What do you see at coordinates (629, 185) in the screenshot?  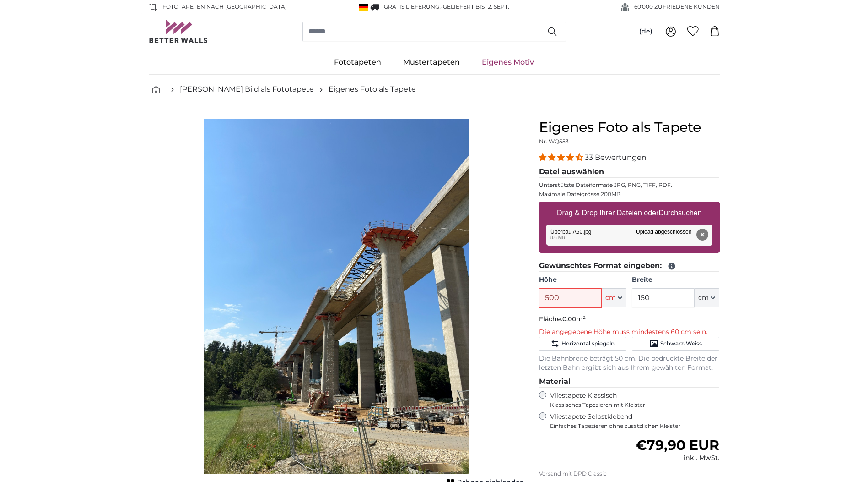 I see `p: Unterstützte Dateiformate JPG, PNG, TIFF, PDF.` at bounding box center [629, 185].